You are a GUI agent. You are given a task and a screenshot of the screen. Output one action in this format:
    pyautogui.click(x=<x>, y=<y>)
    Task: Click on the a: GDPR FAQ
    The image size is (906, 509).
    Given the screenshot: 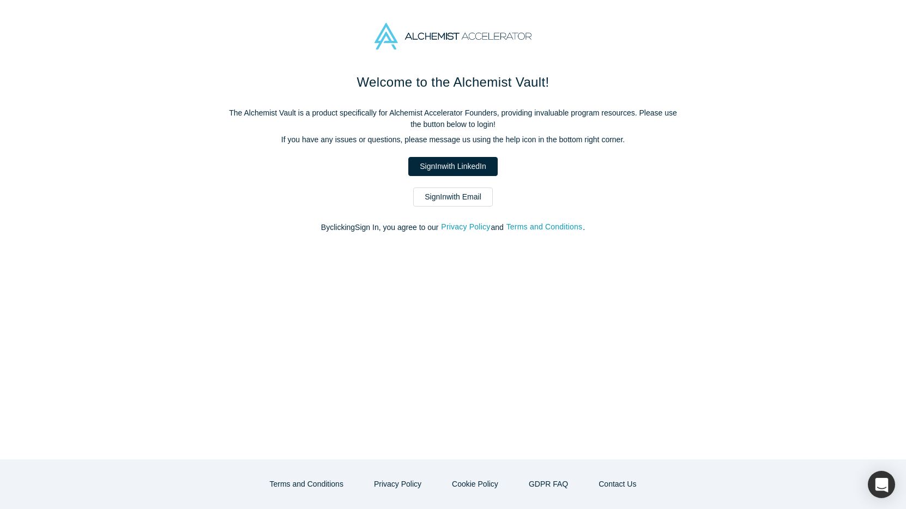 What is the action you would take?
    pyautogui.click(x=548, y=484)
    